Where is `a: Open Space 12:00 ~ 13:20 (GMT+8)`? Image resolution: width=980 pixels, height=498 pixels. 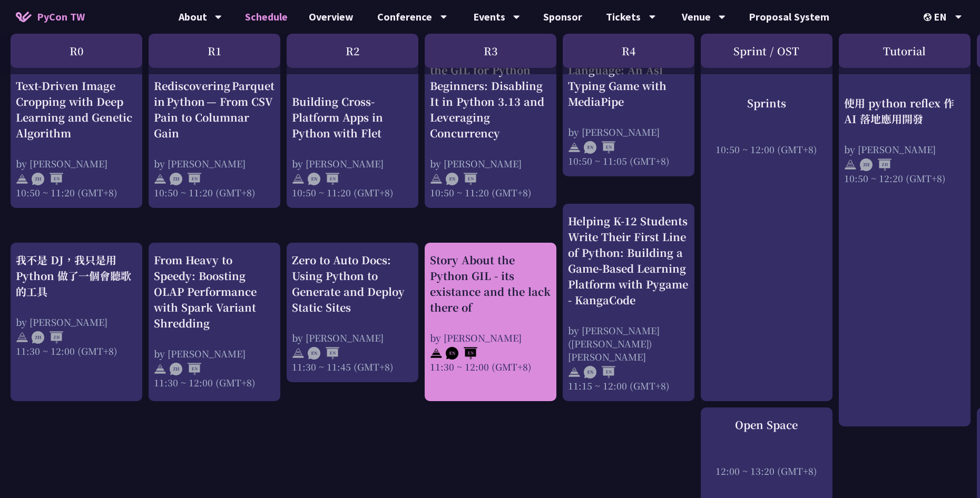 a: Open Space 12:00 ~ 13:20 (GMT+8) is located at coordinates (766, 447).